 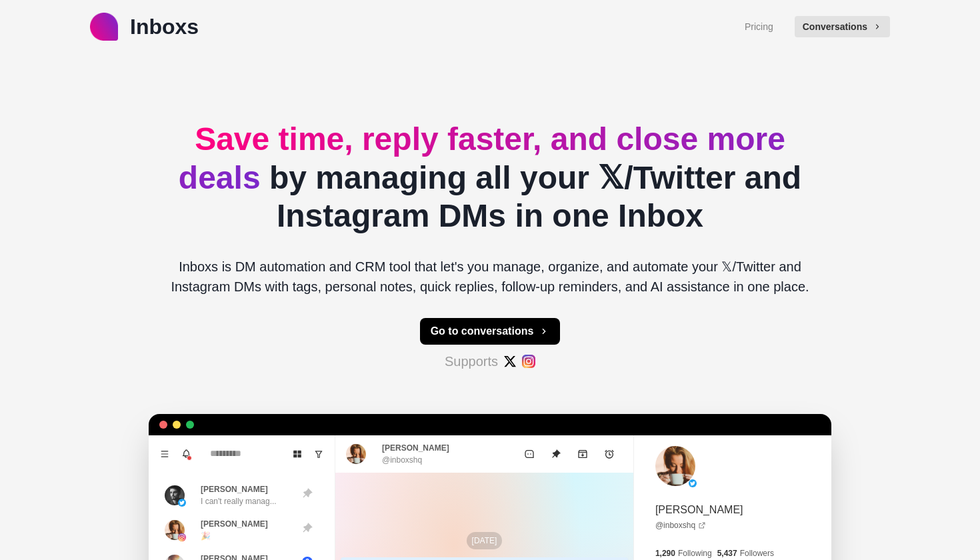 I want to click on a: logoInboxs, so click(x=144, y=27).